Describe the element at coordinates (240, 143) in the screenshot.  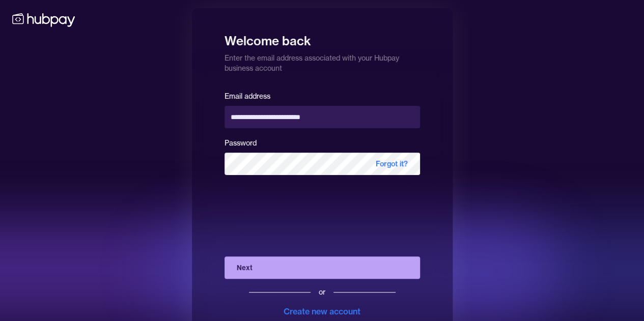
I see `label: Password` at that location.